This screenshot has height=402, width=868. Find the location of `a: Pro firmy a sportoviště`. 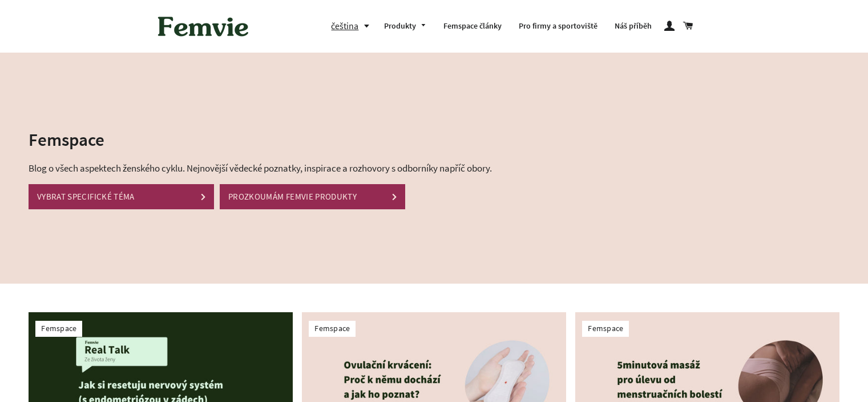

a: Pro firmy a sportoviště is located at coordinates (558, 26).